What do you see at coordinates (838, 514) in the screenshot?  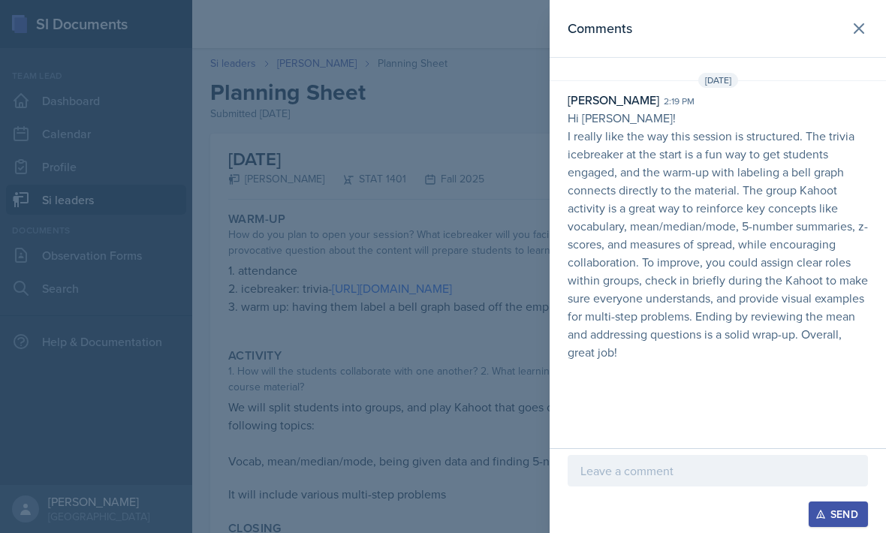 I see `div: Send` at bounding box center [838, 514].